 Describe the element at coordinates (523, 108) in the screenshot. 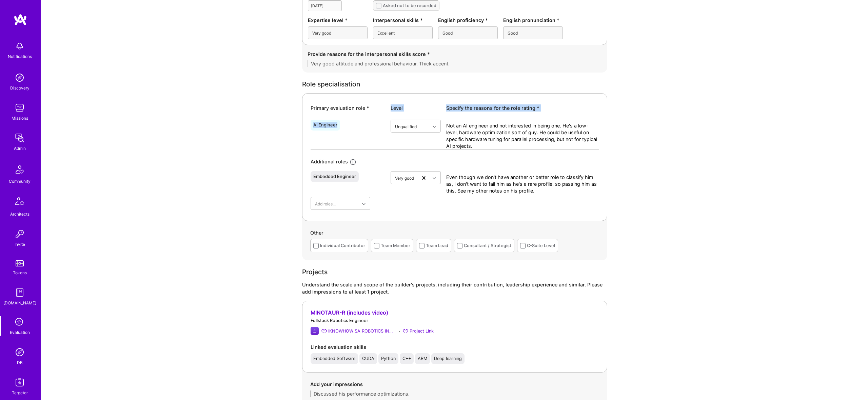

I see `div: Specify the reasons for the role rating *` at that location.